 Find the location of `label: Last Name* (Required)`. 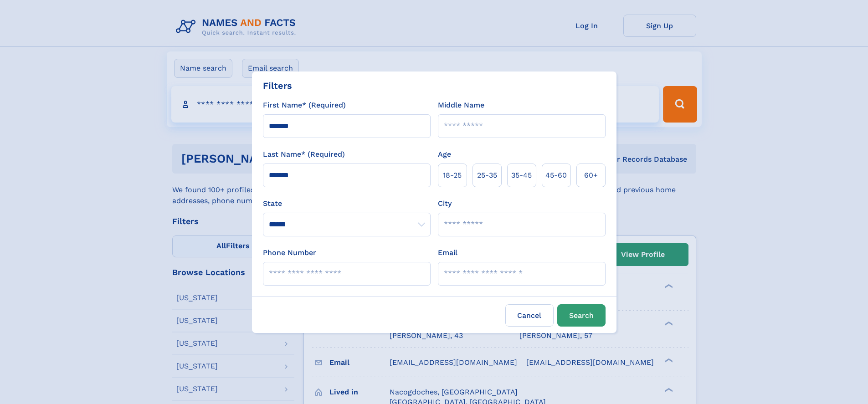

label: Last Name* (Required) is located at coordinates (304, 154).